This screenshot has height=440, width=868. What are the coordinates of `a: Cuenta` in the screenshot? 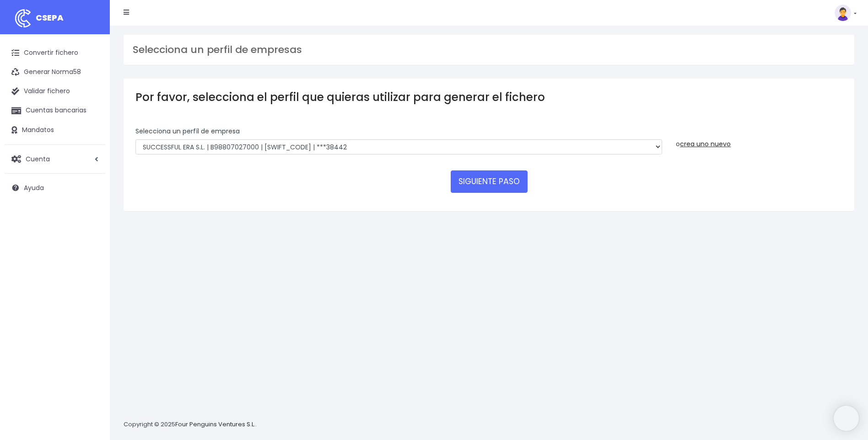 It's located at (55, 159).